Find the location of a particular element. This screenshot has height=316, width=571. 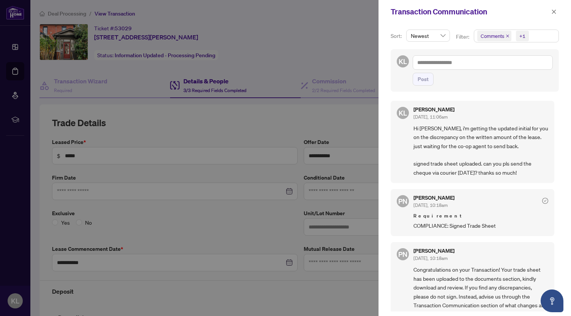

p: Filter: is located at coordinates (463, 37).